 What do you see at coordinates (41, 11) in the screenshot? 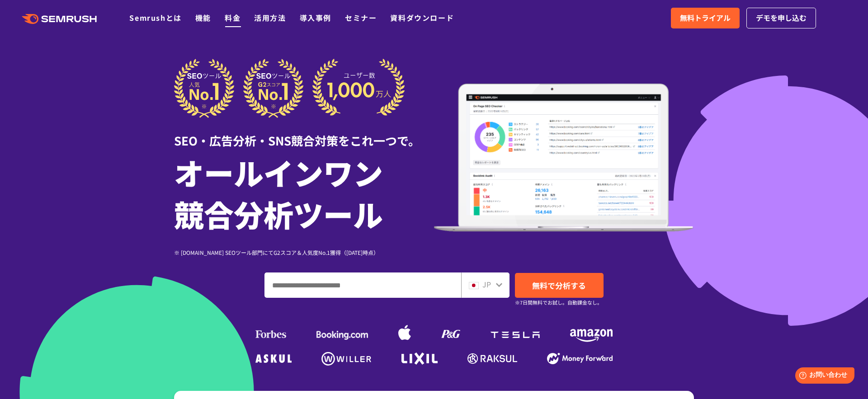
I see `span: お問い合わせ` at bounding box center [41, 11].